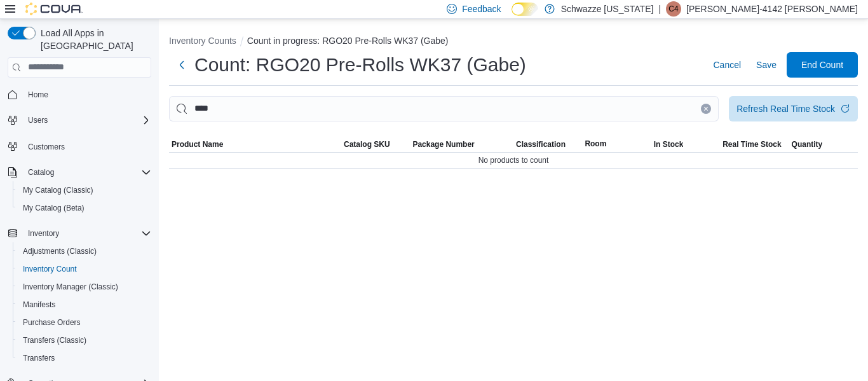 Image resolution: width=868 pixels, height=381 pixels. What do you see at coordinates (822, 65) in the screenshot?
I see `button: End Count` at bounding box center [822, 65].